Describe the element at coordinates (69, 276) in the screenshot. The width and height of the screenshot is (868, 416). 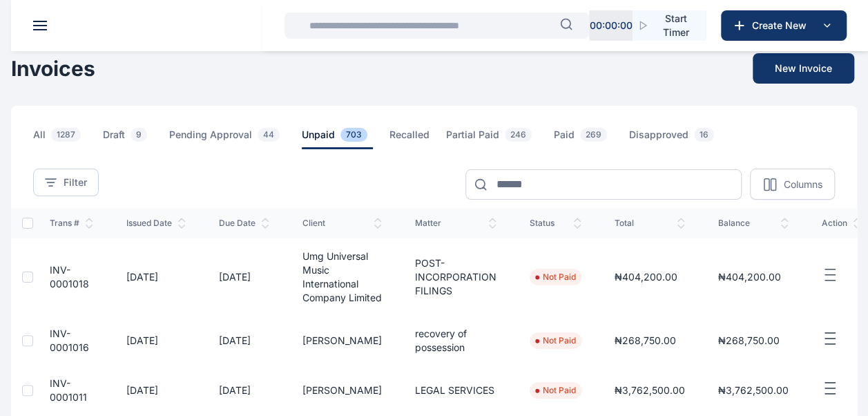
I see `span: INV-0001018` at that location.